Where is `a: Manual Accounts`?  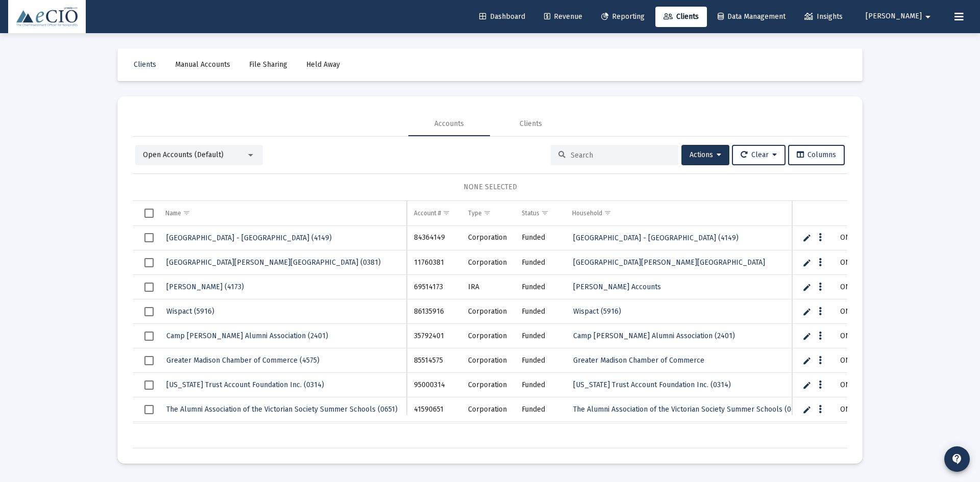
a: Manual Accounts is located at coordinates (203, 65).